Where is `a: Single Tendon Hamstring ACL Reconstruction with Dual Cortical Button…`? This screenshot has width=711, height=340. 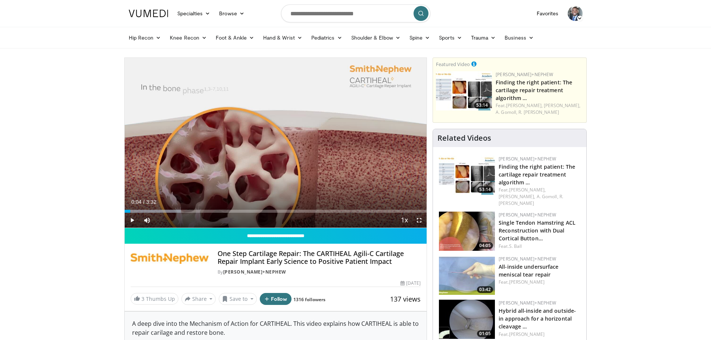 a: Single Tendon Hamstring ACL Reconstruction with Dual Cortical Button… is located at coordinates (537, 230).